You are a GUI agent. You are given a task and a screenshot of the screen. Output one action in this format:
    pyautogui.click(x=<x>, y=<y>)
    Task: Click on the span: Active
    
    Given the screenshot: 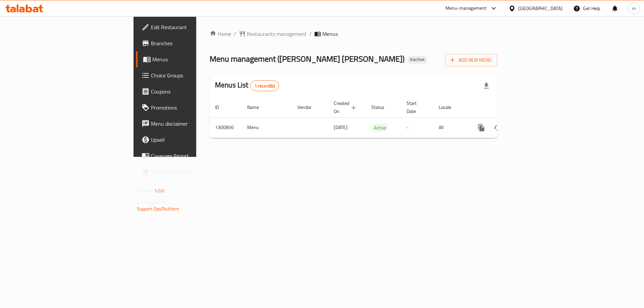 What is the action you would take?
    pyautogui.click(x=379, y=128)
    